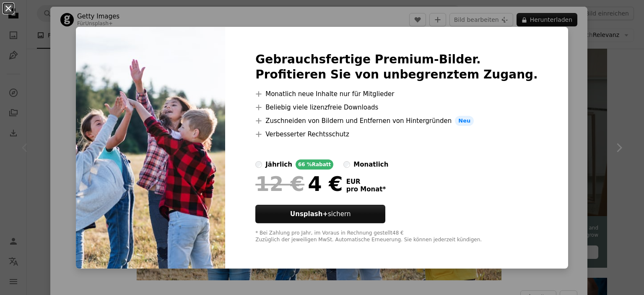 The height and width of the screenshot is (295, 644). What do you see at coordinates (314, 164) in the screenshot?
I see `div: 66 % Rabatt` at bounding box center [314, 164].